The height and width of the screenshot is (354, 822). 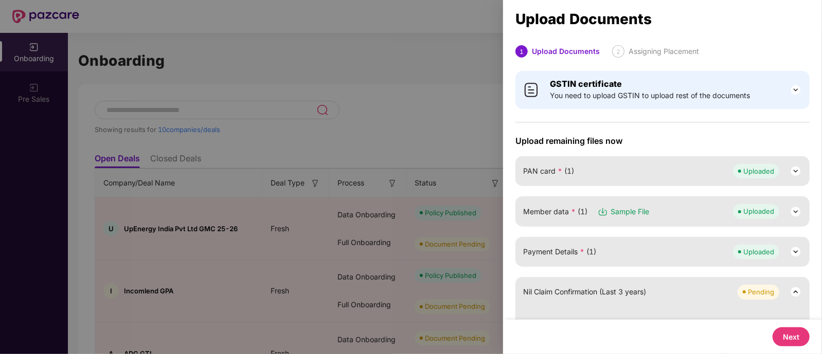 I want to click on span: 1, so click(x=521, y=51).